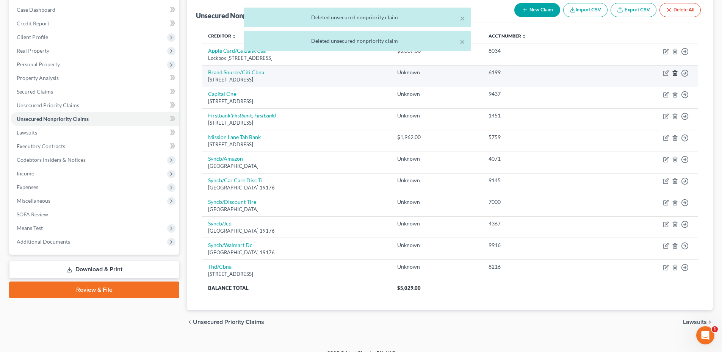 This screenshot has width=722, height=352. What do you see at coordinates (541, 94) in the screenshot?
I see `div: 9437` at bounding box center [541, 94].